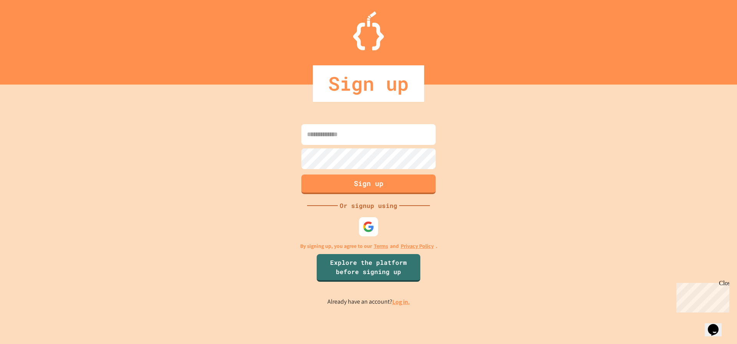  I want to click on p: Already have an account?, so click(369, 301).